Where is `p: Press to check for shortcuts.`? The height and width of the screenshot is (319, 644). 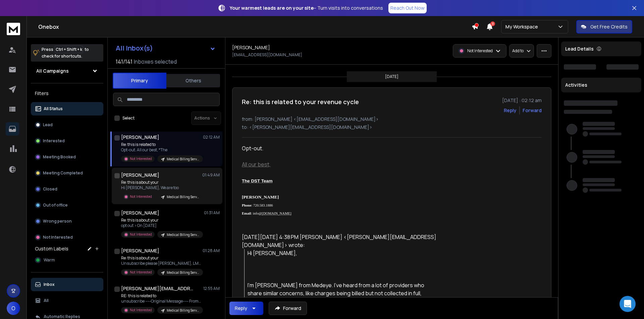 p: Press to check for shortcuts. is located at coordinates (65, 53).